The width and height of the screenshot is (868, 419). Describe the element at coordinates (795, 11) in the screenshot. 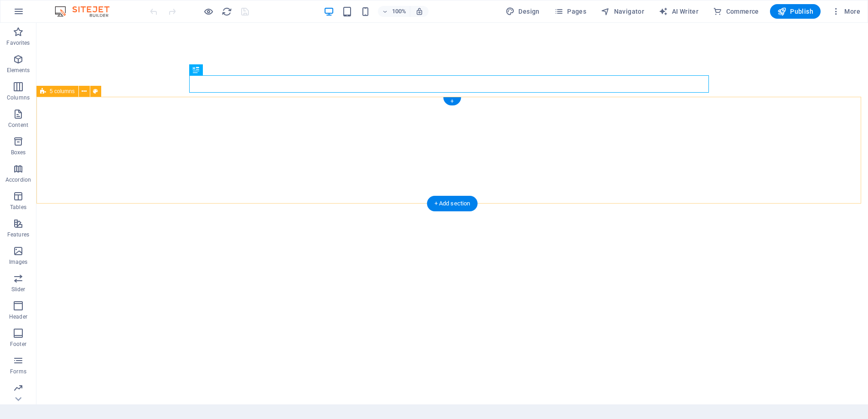

I see `span: Publish` at that location.